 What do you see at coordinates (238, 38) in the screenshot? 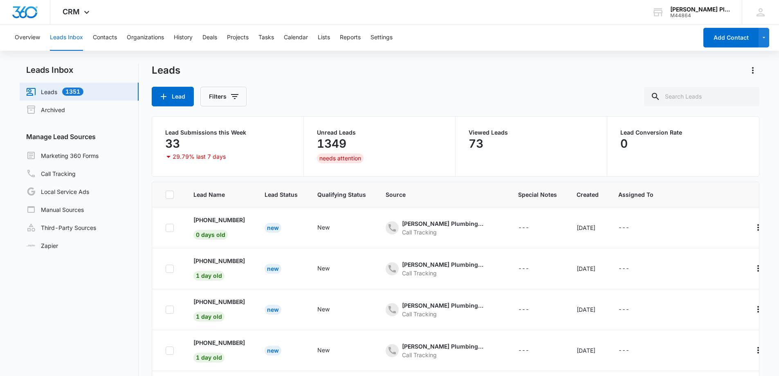
I see `button: Projects` at bounding box center [238, 38].